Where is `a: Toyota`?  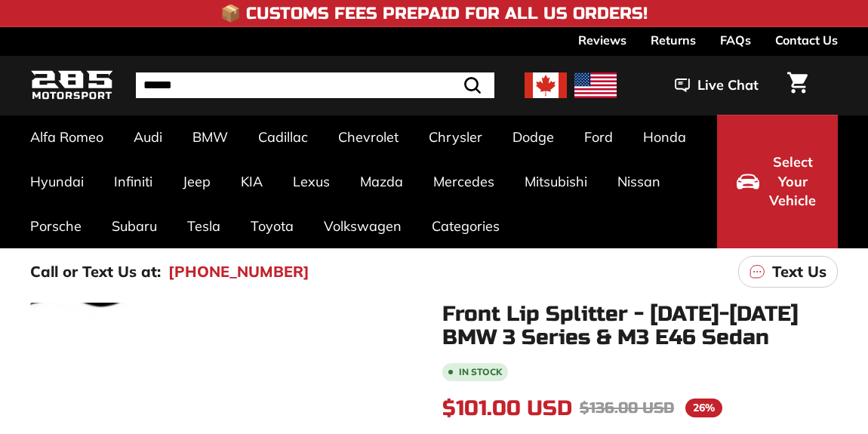 a: Toyota is located at coordinates (271, 226).